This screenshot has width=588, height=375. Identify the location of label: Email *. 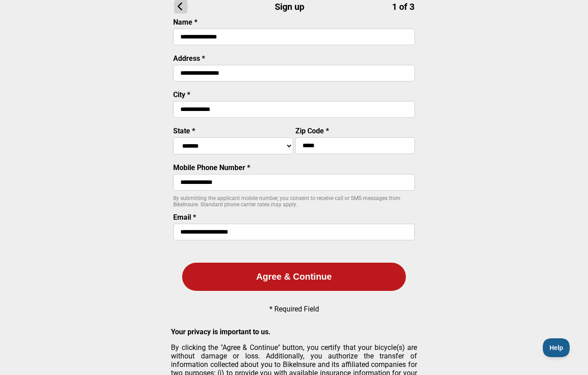
(185, 217).